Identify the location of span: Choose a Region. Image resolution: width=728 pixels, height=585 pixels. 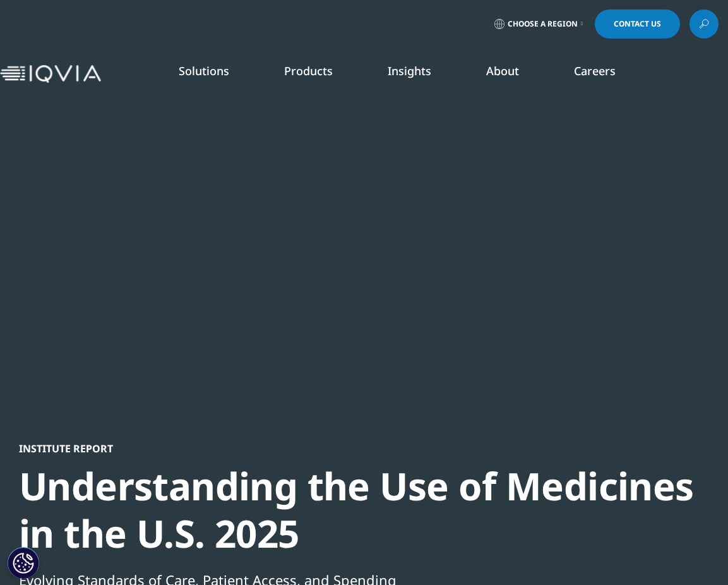
(543, 24).